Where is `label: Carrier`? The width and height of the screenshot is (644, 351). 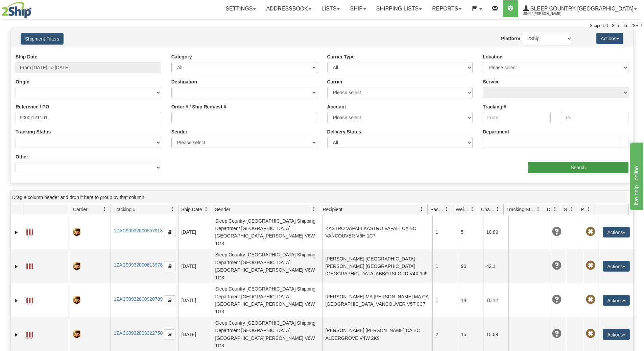
label: Carrier is located at coordinates (335, 82).